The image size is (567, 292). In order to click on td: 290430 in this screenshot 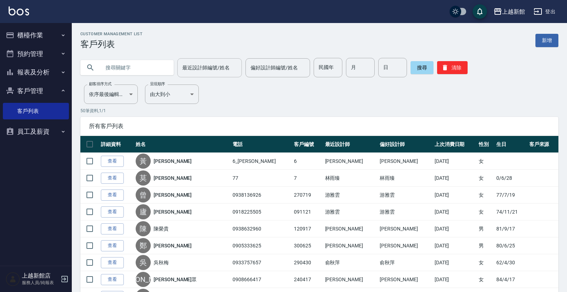, I will do `click(308, 262)`.